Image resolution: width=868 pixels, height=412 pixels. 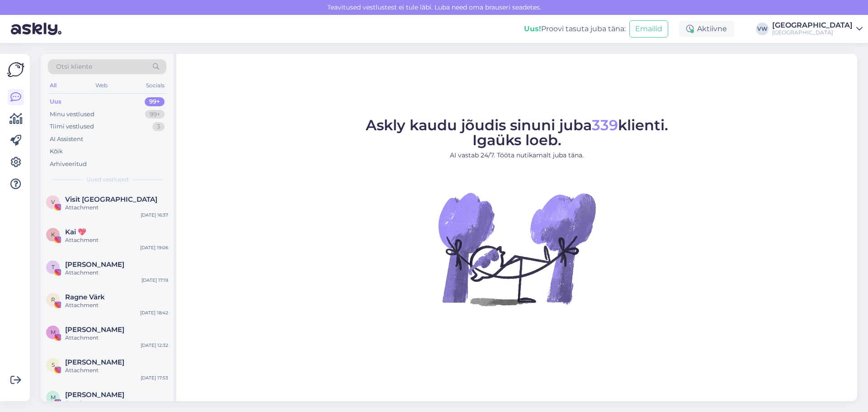 What do you see at coordinates (74, 67) in the screenshot?
I see `span: Otsi kliente` at bounding box center [74, 67].